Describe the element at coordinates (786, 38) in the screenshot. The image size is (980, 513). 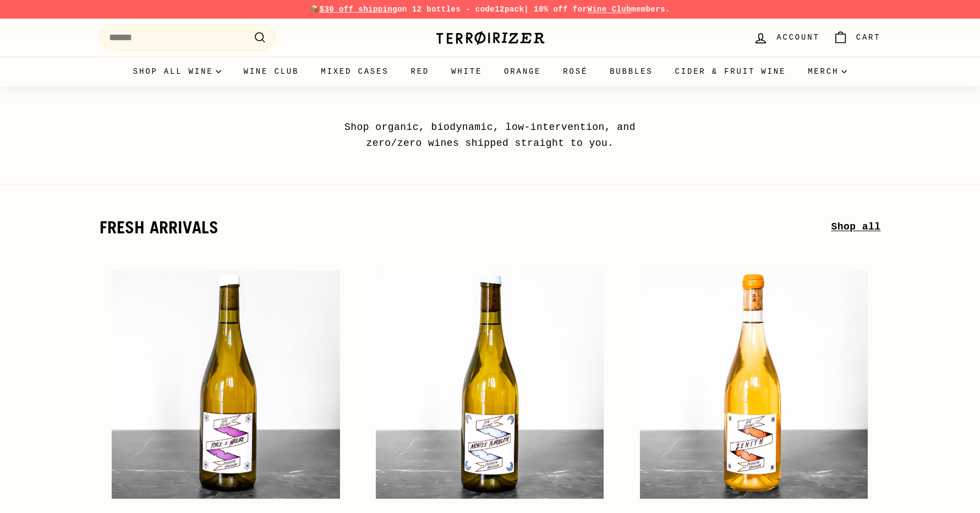
I see `a: Account` at that location.